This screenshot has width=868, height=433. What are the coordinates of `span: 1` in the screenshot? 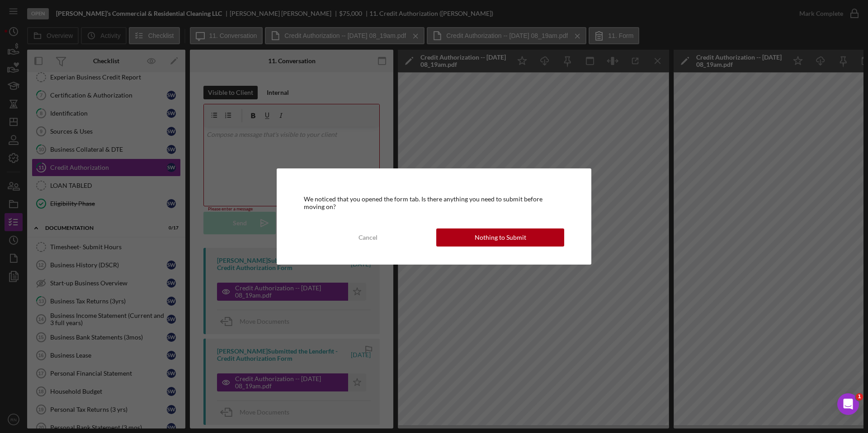 It's located at (860, 397).